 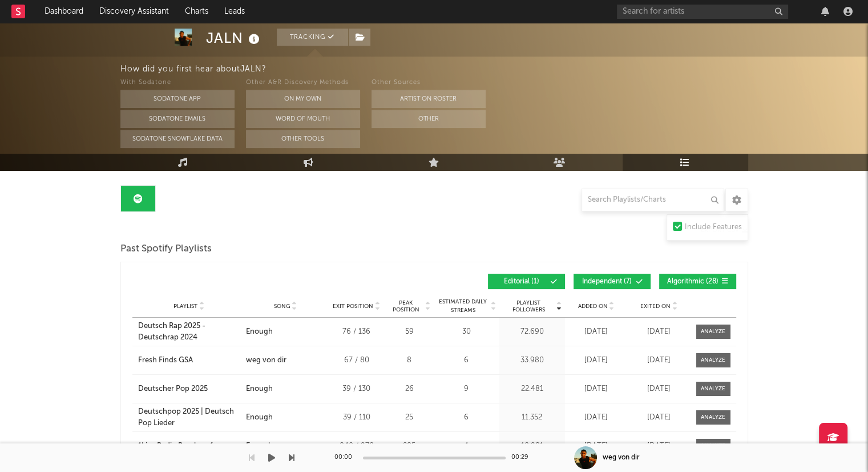 I want to click on span: Song, so click(x=282, y=306).